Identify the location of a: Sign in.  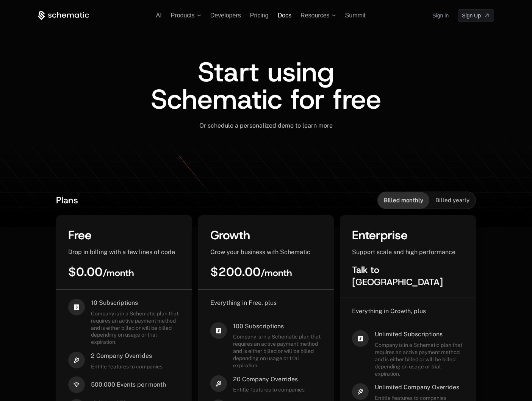
(440, 15).